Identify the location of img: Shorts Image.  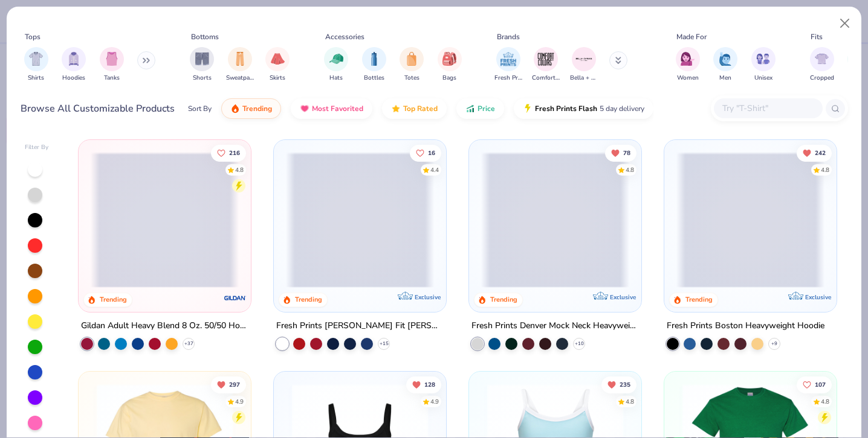
(202, 58).